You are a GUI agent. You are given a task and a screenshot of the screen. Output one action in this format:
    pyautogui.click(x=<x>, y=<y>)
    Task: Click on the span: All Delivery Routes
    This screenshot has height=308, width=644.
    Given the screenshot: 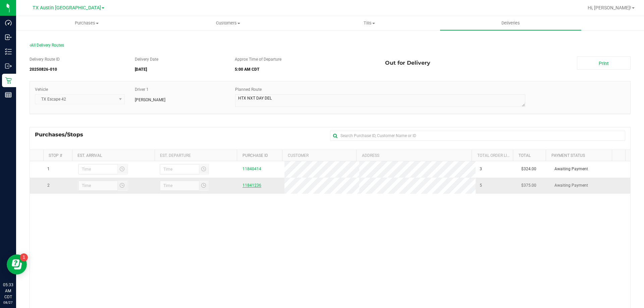 What is the action you would take?
    pyautogui.click(x=47, y=45)
    